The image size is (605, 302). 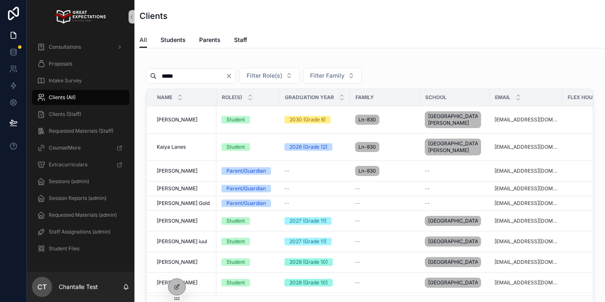 I want to click on h1: Clients, so click(x=153, y=16).